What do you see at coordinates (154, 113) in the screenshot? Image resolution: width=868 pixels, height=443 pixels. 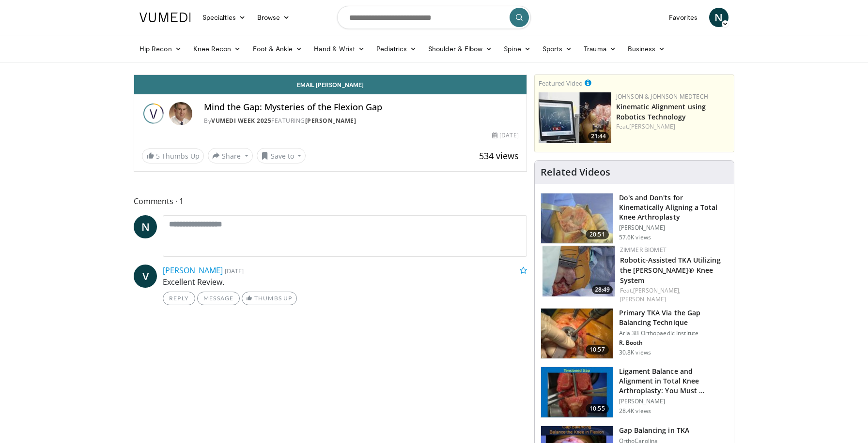 I see `img: Vumedi Week 2025` at bounding box center [154, 113].